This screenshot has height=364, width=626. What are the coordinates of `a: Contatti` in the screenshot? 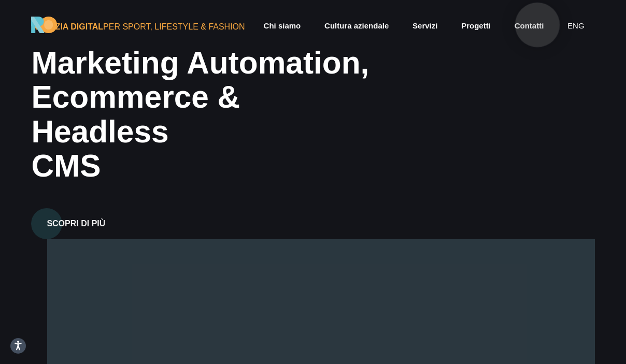 It's located at (529, 26).